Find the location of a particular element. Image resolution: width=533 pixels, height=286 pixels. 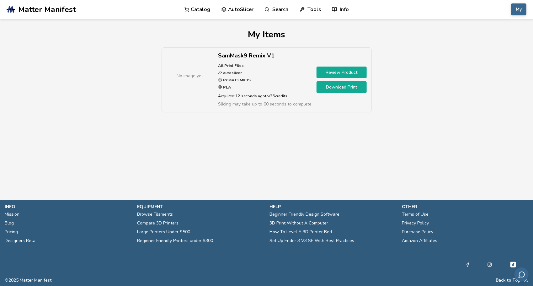

a: Set Up Ender 3 V3 SE With Best Practices is located at coordinates (312, 241).